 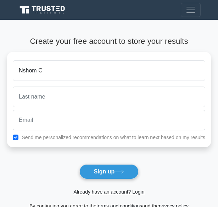 What do you see at coordinates (109, 172) in the screenshot?
I see `button: Sign up` at bounding box center [109, 172].